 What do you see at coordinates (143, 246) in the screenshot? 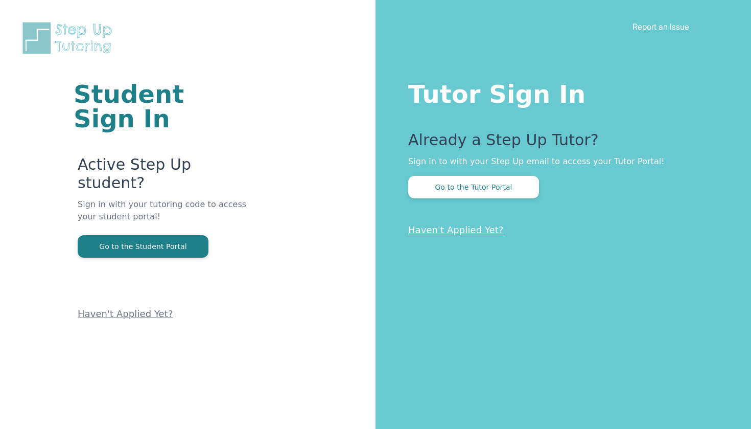
I see `button: Go to the Student Portal` at bounding box center [143, 246].